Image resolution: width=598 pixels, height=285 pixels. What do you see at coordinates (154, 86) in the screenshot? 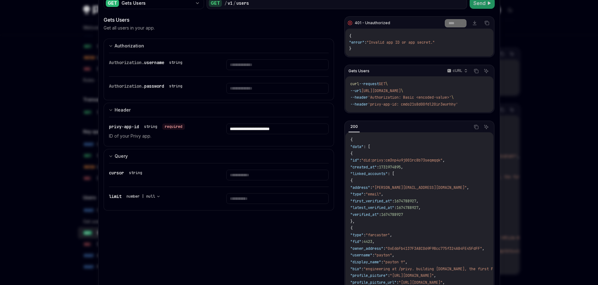
I see `span: password` at bounding box center [154, 86].